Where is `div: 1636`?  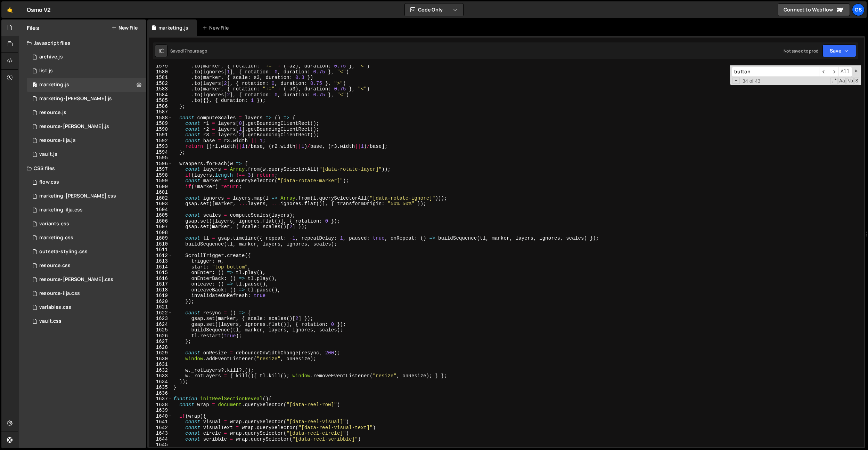 div: 1636 is located at coordinates (161, 394).